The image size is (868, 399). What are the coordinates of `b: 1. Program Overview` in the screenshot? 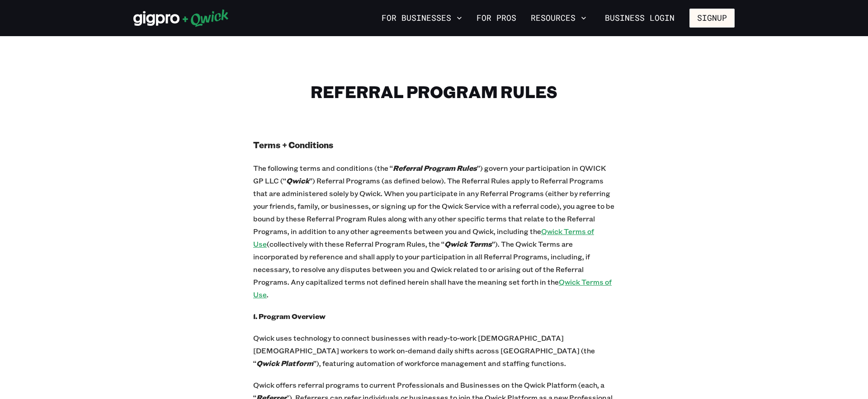 It's located at (289, 316).